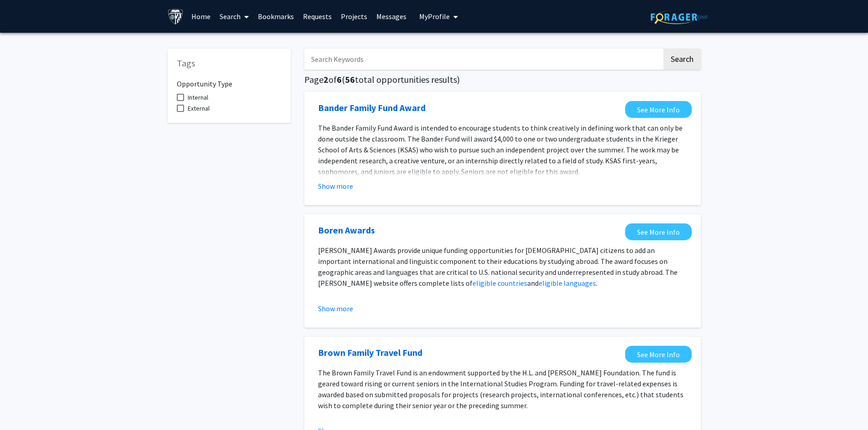  What do you see at coordinates (681, 59) in the screenshot?
I see `button: Search` at bounding box center [681, 59].